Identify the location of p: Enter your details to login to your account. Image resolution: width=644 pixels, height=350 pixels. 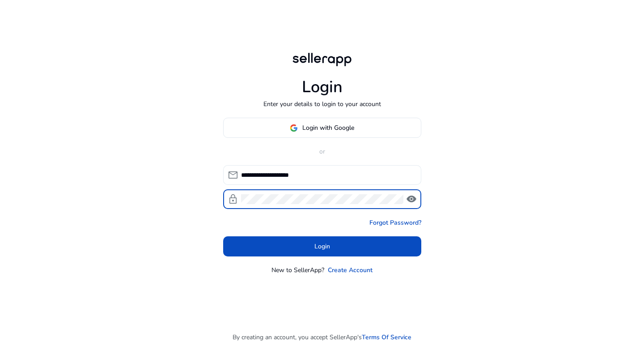
(322, 104).